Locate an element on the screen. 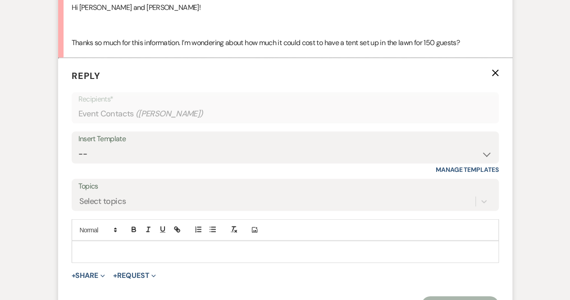 The width and height of the screenshot is (570, 300). a: Manage Templates is located at coordinates (467, 169).